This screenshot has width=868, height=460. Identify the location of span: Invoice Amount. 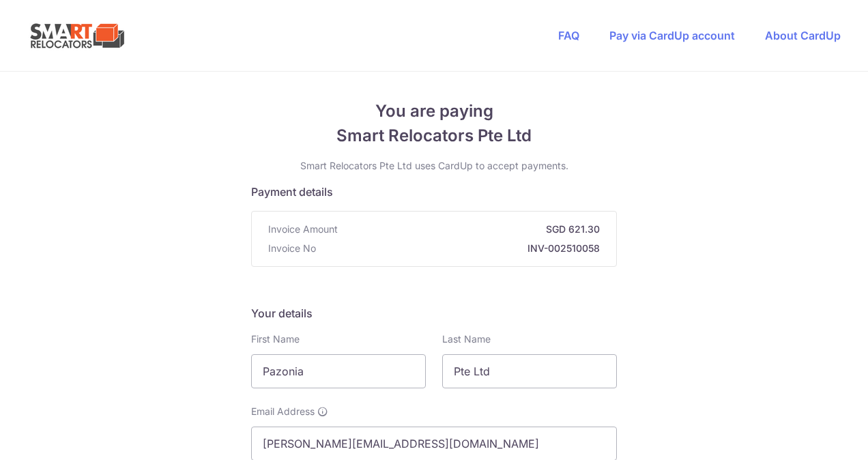
(303, 229).